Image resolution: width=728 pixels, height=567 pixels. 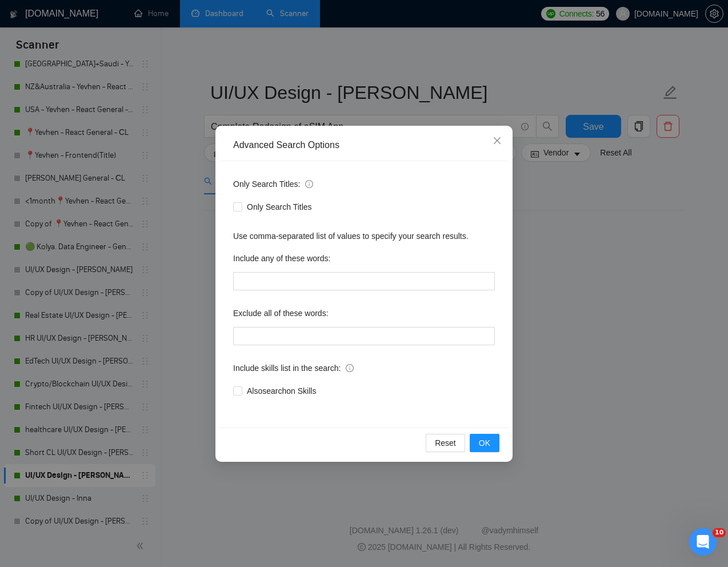 I want to click on div: Advanced Search Options, so click(x=364, y=145).